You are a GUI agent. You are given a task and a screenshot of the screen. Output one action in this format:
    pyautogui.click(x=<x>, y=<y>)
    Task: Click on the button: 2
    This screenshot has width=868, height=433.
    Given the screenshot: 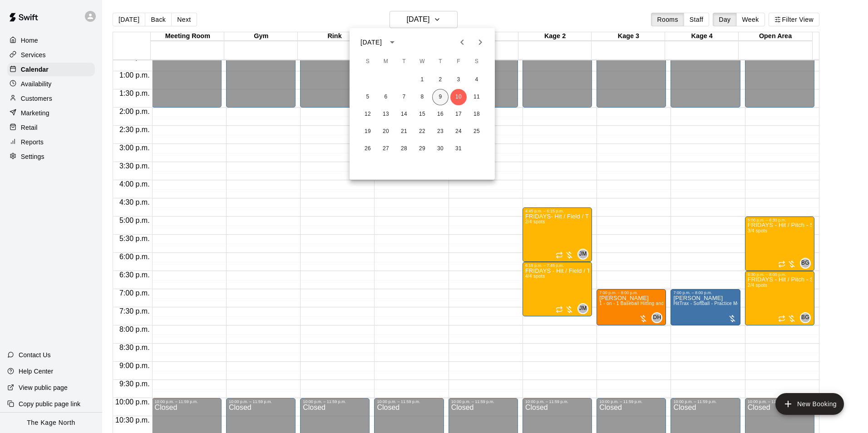 What is the action you would take?
    pyautogui.click(x=440, y=80)
    